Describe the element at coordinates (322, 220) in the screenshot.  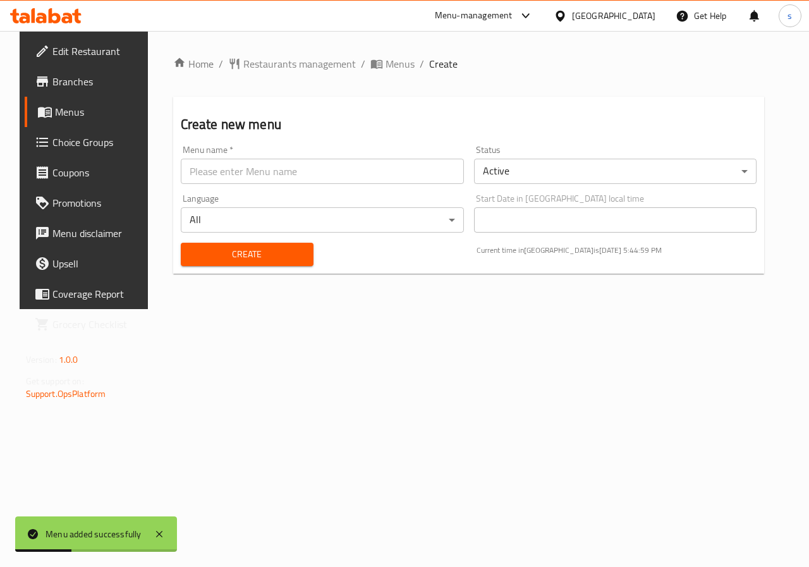
I see `div: All` at that location.